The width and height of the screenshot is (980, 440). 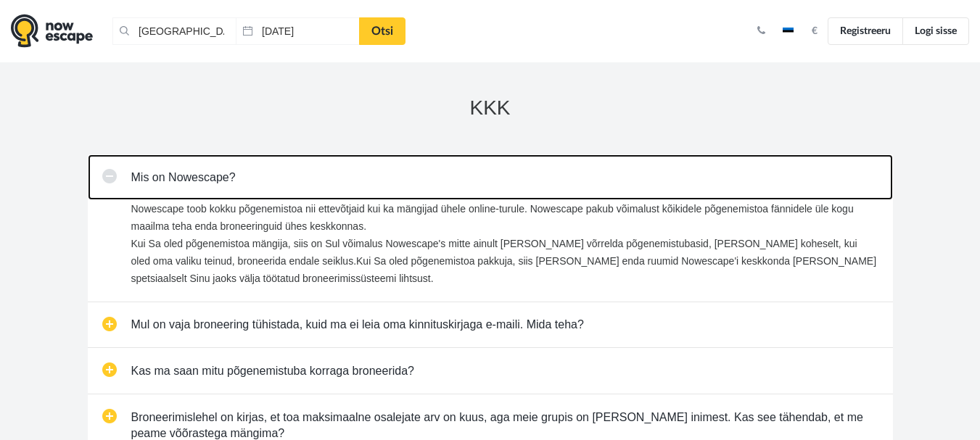 I want to click on a: Logi sisse, so click(x=936, y=31).